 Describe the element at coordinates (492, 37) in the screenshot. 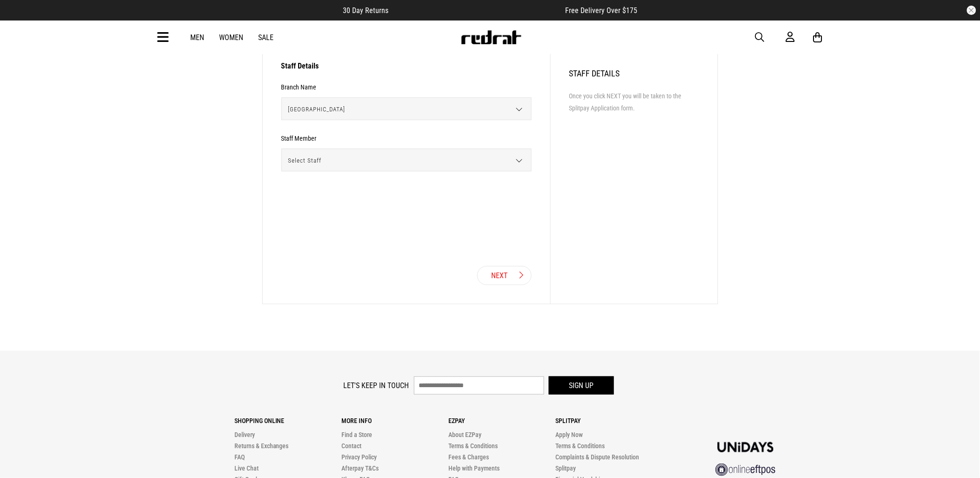

I see `img: Redrat logo` at that location.